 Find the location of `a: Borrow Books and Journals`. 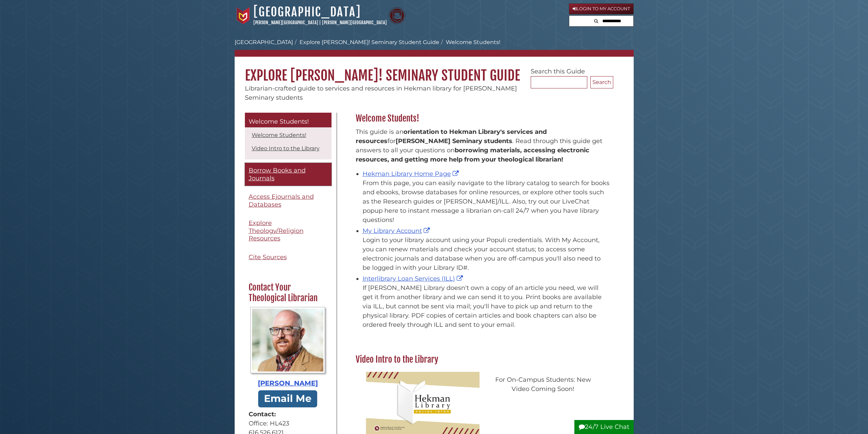

a: Borrow Books and Journals is located at coordinates (288, 174).